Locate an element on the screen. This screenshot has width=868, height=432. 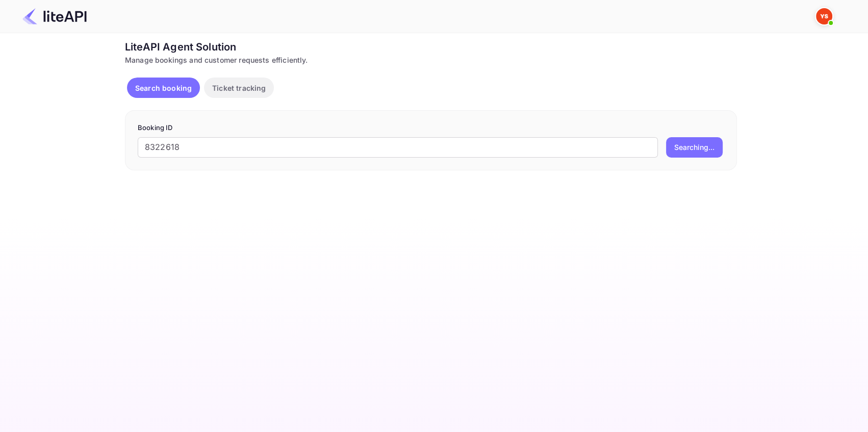
div: Manage bookings and customer requests efficiently. is located at coordinates (431, 59).